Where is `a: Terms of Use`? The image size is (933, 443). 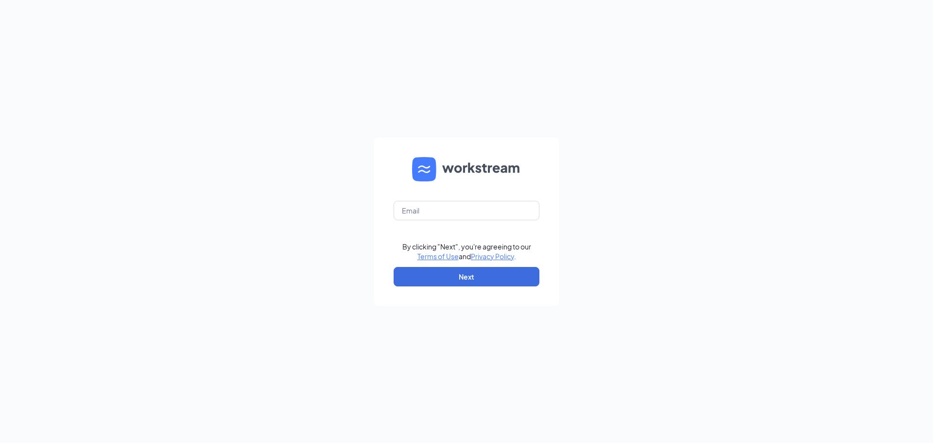 a: Terms of Use is located at coordinates (438, 256).